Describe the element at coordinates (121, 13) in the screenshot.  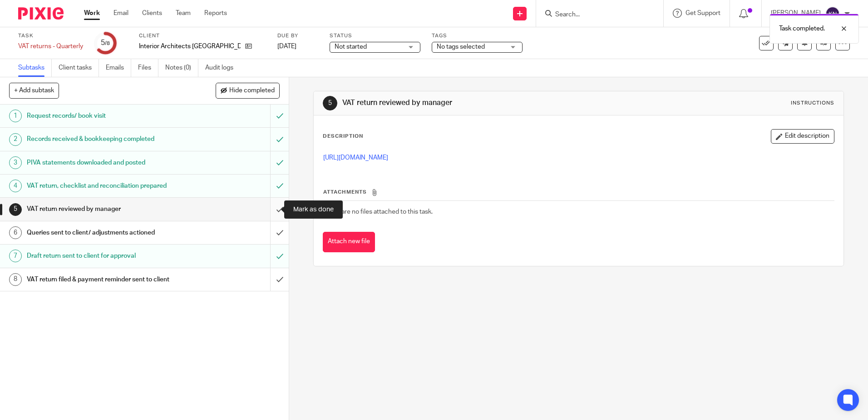
I see `a: Email` at that location.